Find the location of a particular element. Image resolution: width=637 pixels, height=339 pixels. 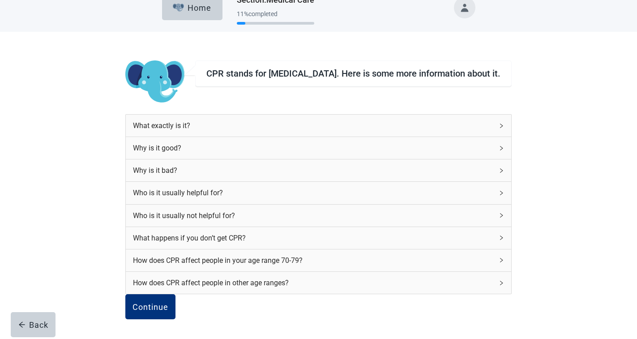

div: Continue is located at coordinates (150, 307).